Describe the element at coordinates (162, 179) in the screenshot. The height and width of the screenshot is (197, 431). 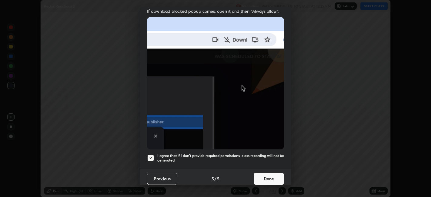
I see `button: Previous` at that location.